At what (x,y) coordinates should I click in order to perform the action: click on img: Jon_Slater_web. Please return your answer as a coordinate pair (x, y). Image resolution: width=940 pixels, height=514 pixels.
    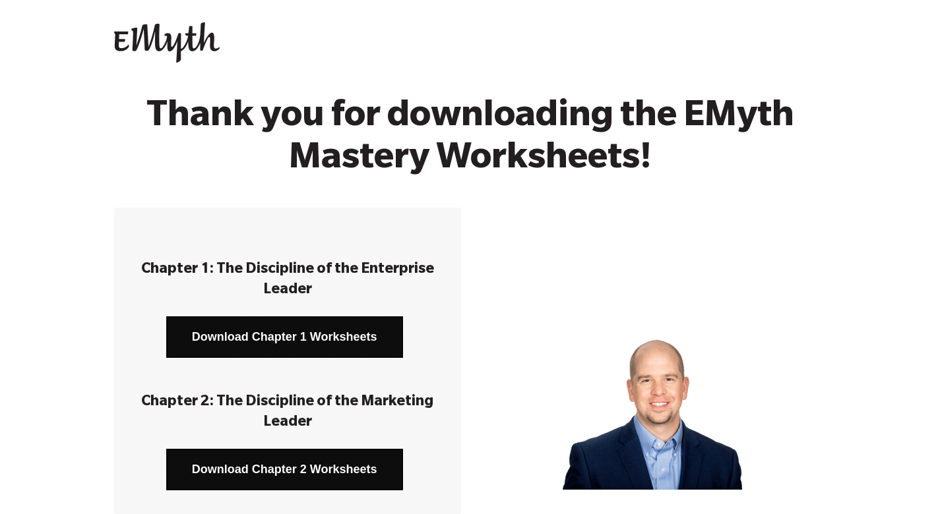
    Looking at the image, I should click on (652, 400).